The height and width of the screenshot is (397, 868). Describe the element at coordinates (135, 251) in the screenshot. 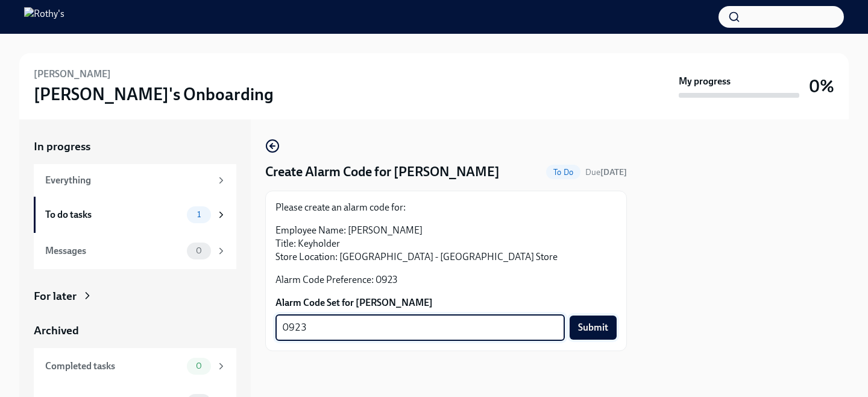

I see `a: Messages0` at that location.